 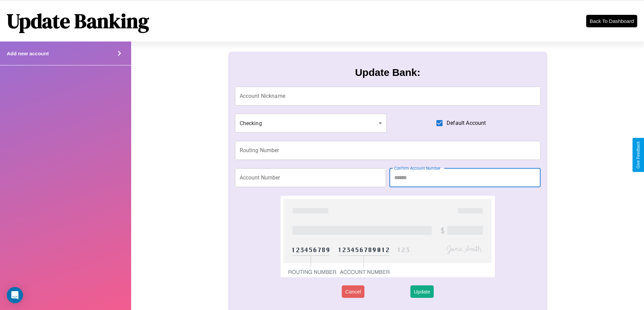 I want to click on button: Update, so click(x=422, y=291).